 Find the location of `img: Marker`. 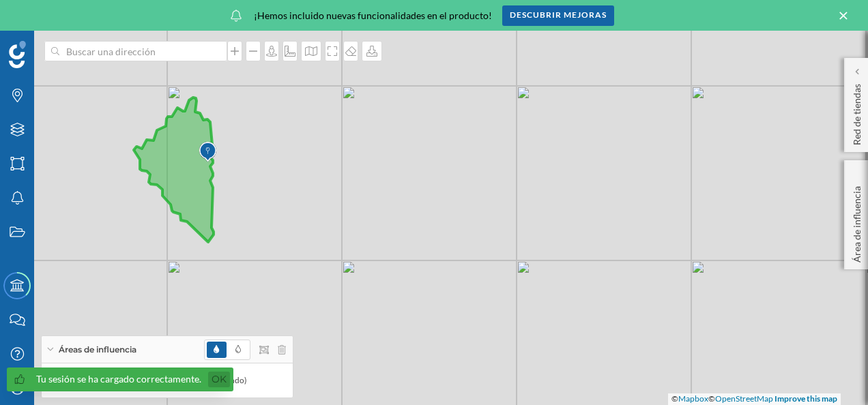

img: Marker is located at coordinates (207, 152).